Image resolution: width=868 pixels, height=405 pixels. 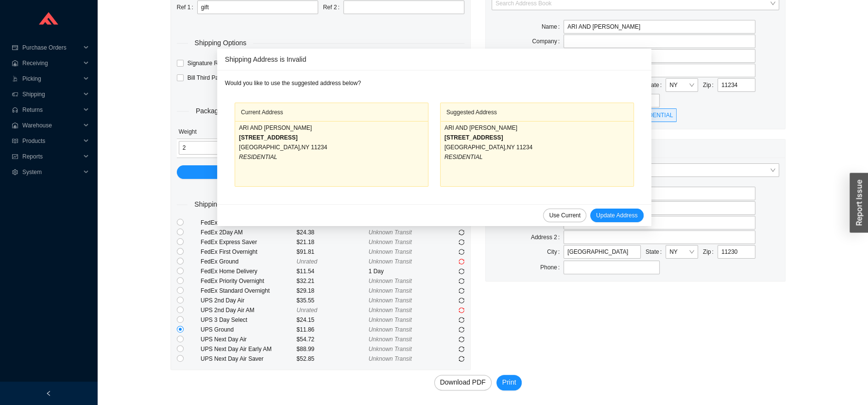 What do you see at coordinates (52, 48) in the screenshot?
I see `span: Purchase Orders` at bounding box center [52, 48].